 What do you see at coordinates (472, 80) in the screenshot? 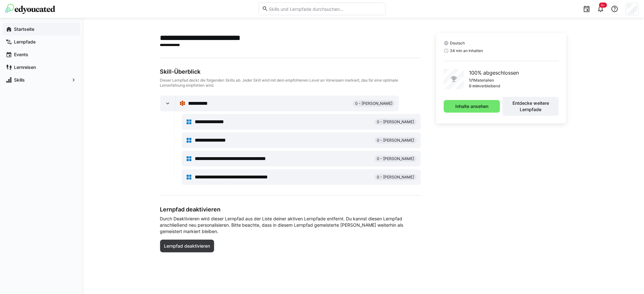
I see `p: 1/1` at bounding box center [472, 80].